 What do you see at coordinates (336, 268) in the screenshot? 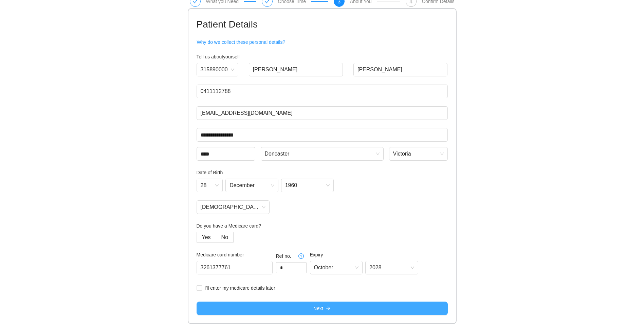
I see `span: October` at bounding box center [336, 268].